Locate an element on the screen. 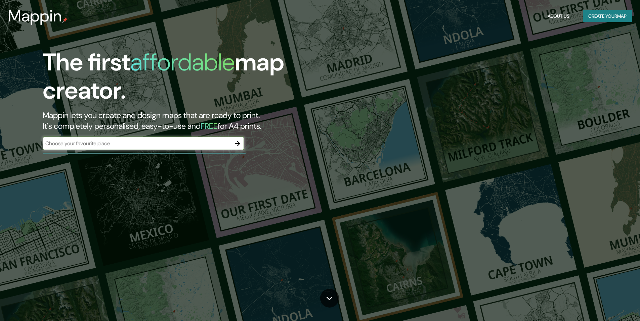 This screenshot has height=321, width=640. img: mappin-pin is located at coordinates (65, 20).